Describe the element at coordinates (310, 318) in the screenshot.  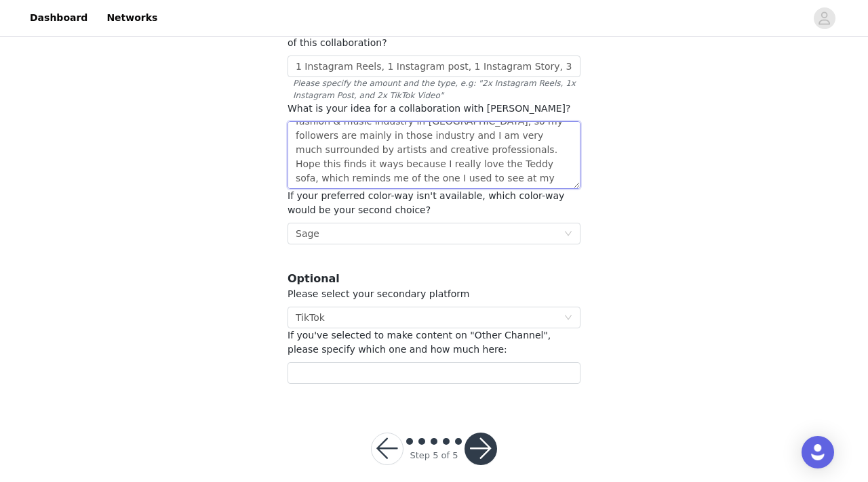
I see `div: TikTok` at that location.